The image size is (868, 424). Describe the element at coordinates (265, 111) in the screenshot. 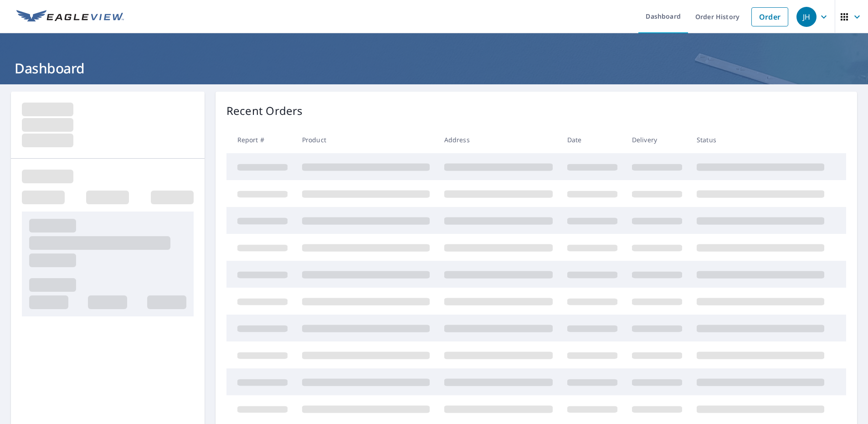

I see `p: Recent Orders` at that location.